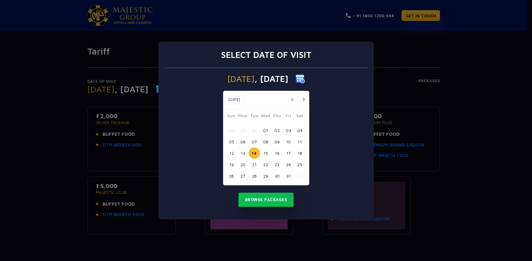 The height and width of the screenshot is (261, 532). What do you see at coordinates (243, 117) in the screenshot?
I see `span: Mon` at bounding box center [243, 117].